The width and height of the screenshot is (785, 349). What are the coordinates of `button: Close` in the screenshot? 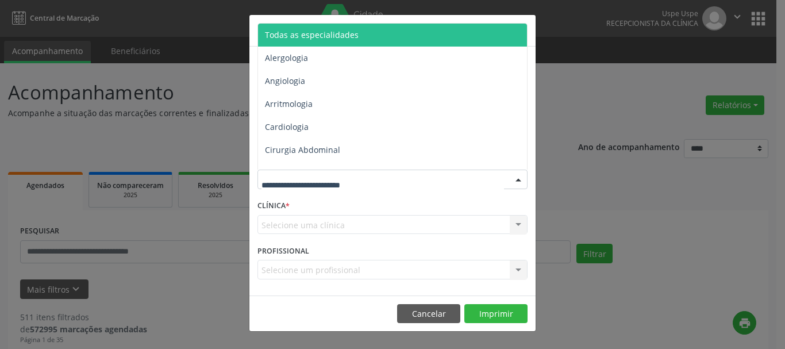 It's located at (524, 29).